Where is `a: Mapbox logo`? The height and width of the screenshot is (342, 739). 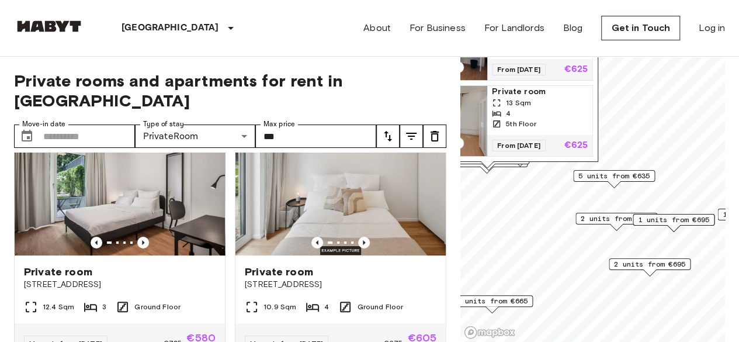
a: Mapbox logo is located at coordinates (489, 332).